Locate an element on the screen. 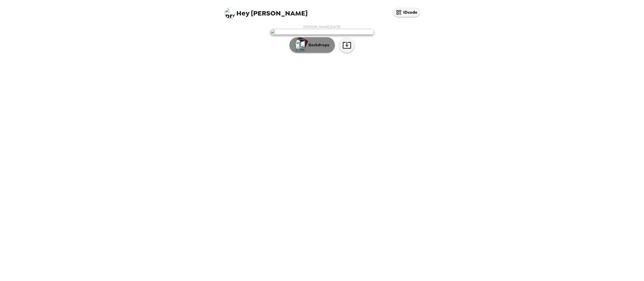  img: profile pic is located at coordinates (230, 13).